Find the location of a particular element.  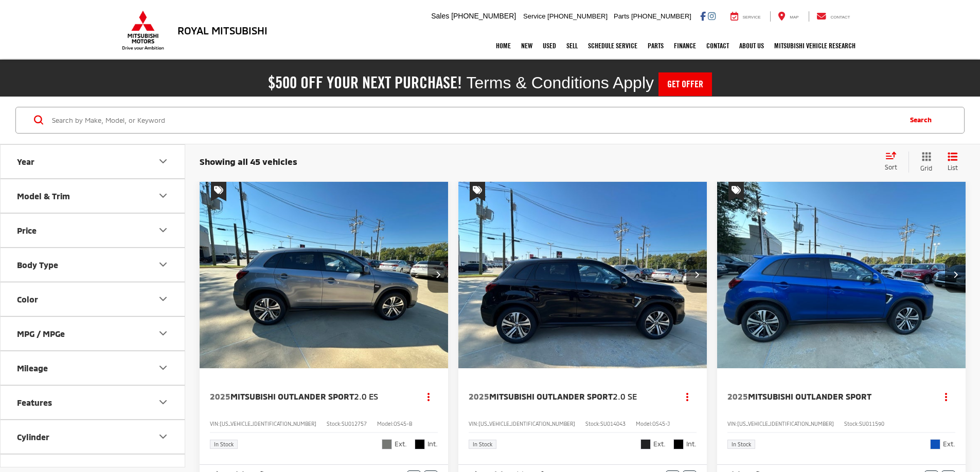

a: 2025 Mitsubishi Outlander Sport Base2025 Mitsubishi Outlander Sport Base2025 Mitsubishi Outlander... is located at coordinates (841, 275).